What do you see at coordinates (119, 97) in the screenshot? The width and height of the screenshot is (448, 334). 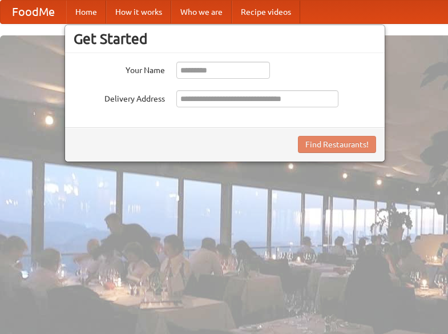 I see `label: Delivery Address` at bounding box center [119, 97].